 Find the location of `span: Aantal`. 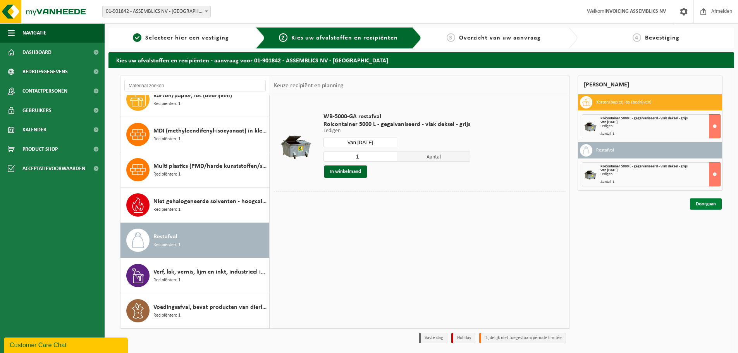

span: Aantal is located at coordinates (434, 157).